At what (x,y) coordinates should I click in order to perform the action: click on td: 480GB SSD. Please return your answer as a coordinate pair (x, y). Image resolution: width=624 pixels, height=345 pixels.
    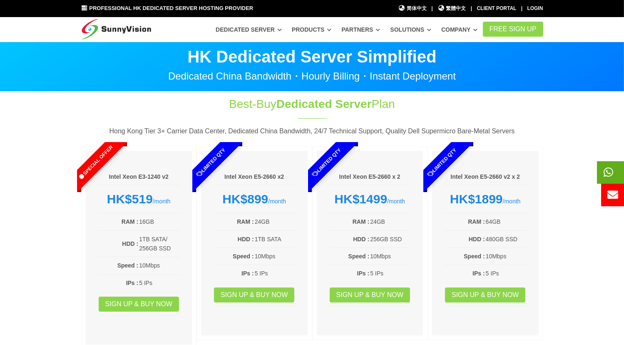
    Looking at the image, I should click on (506, 239).